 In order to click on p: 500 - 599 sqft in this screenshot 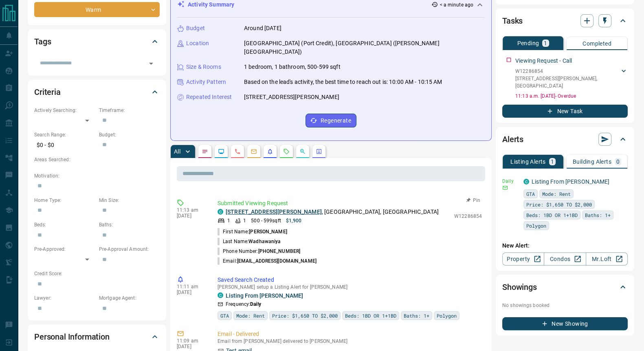, I will do `click(265, 221)`.